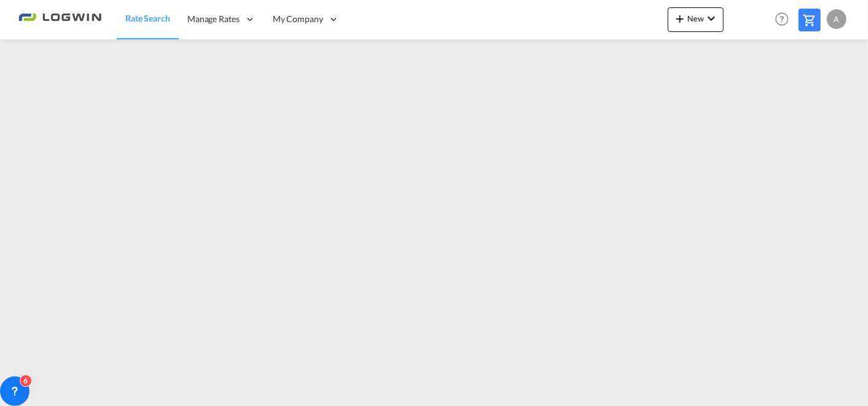  I want to click on button: icon-plus 400-fgNewicon-chevron-down, so click(696, 20).